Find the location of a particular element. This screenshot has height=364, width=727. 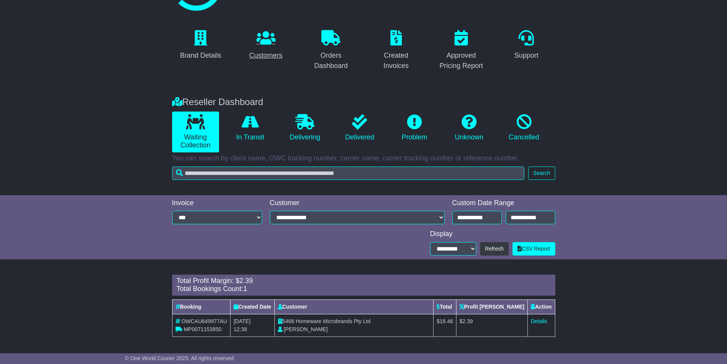

div: Created Invoices is located at coordinates (396, 61).